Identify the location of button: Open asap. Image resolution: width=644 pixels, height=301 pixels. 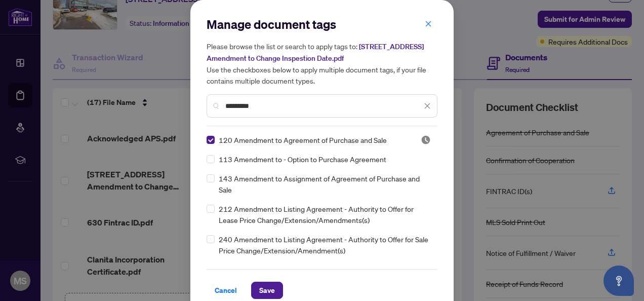
(619, 280).